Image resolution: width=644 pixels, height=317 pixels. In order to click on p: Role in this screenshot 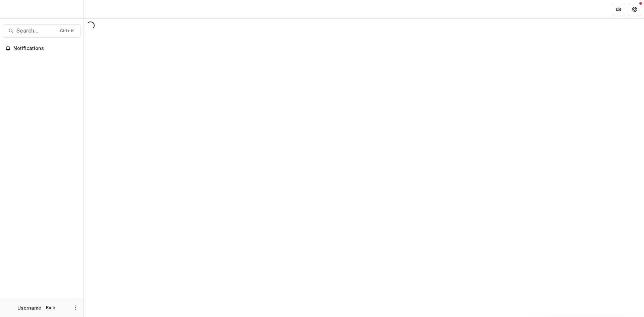, I will do `click(50, 308)`.